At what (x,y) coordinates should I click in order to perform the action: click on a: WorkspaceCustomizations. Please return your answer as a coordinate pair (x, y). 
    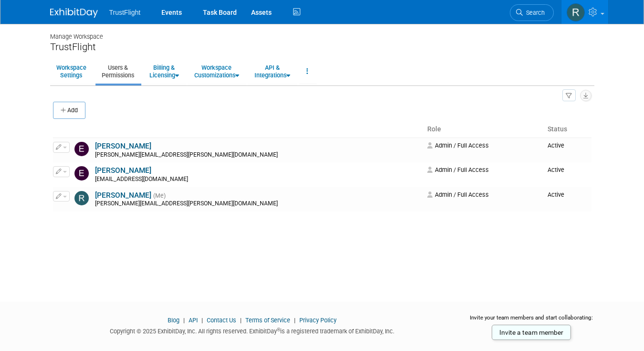
    Looking at the image, I should click on (216, 71).